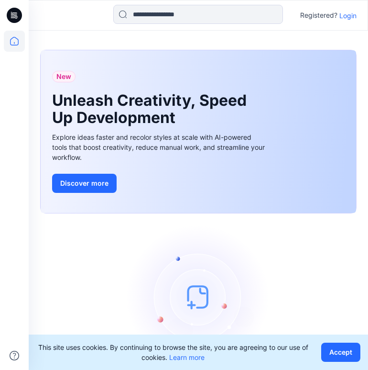  Describe the element at coordinates (153, 109) in the screenshot. I see `h1: Unleash Creativity, Speed Up Development` at that location.